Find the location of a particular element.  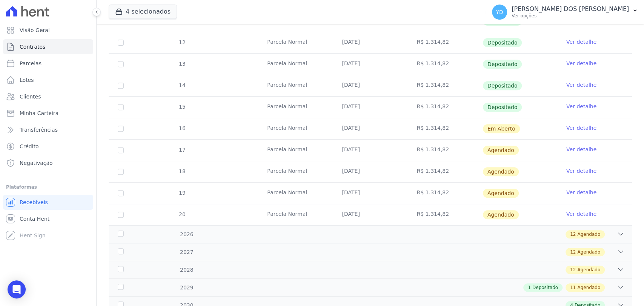

span: Visão Geral is located at coordinates (34, 30).